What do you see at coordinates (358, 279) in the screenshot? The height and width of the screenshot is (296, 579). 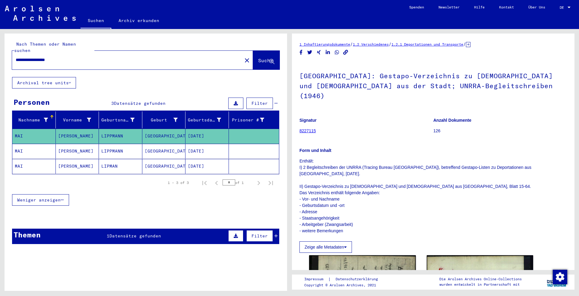 I see `a: Datenschutzerklärung` at bounding box center [358, 279].